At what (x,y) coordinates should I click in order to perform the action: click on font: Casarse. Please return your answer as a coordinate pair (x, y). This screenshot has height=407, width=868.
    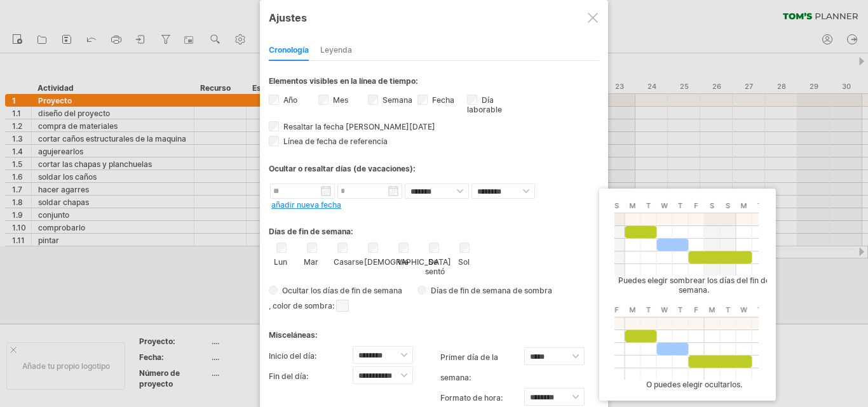
    Looking at the image, I should click on (349, 262).